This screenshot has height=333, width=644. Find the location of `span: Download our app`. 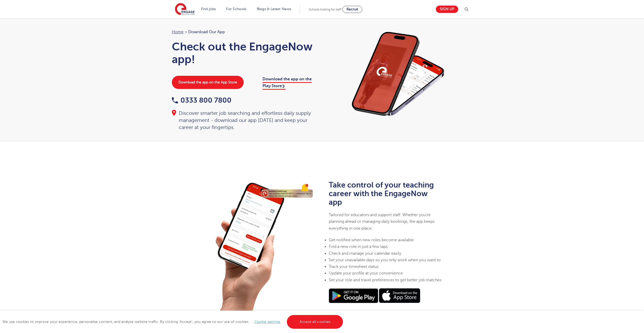

span: Download our app is located at coordinates (207, 32).